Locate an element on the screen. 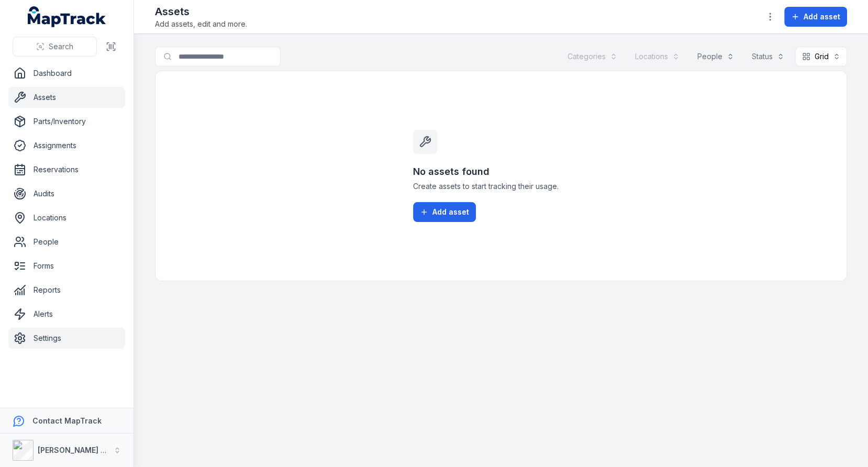 The width and height of the screenshot is (868, 467). a: Forms is located at coordinates (67, 266).